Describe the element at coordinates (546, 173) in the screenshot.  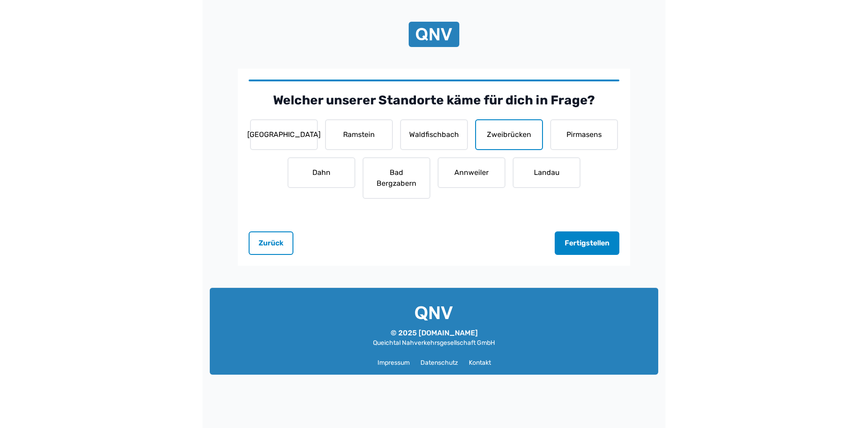
I see `button: Landau` at that location.